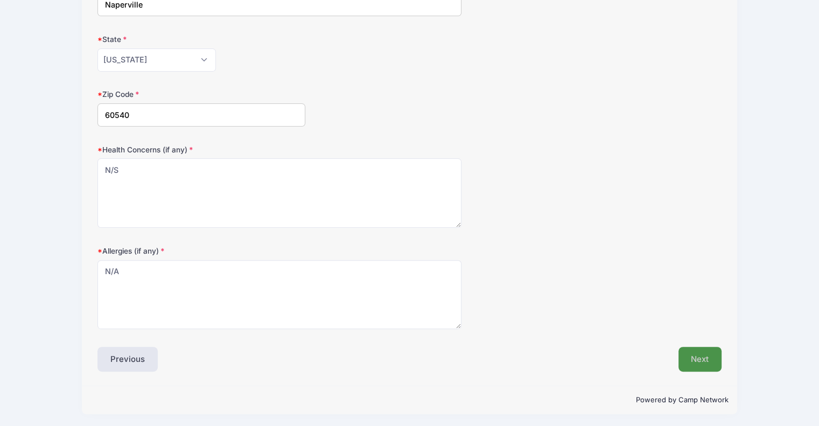 Image resolution: width=819 pixels, height=426 pixels. I want to click on input: xxxxx, so click(201, 115).